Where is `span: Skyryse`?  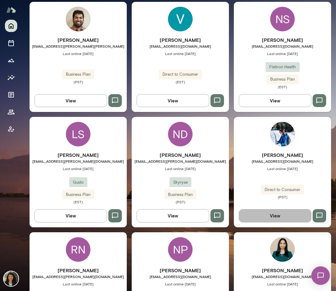 span: Skyryse is located at coordinates (180, 183).